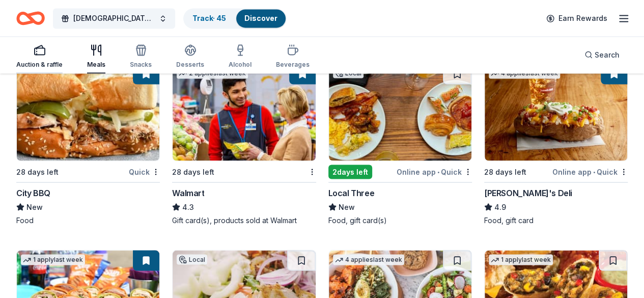  What do you see at coordinates (240, 57) in the screenshot?
I see `button: Alcohol` at bounding box center [240, 57].